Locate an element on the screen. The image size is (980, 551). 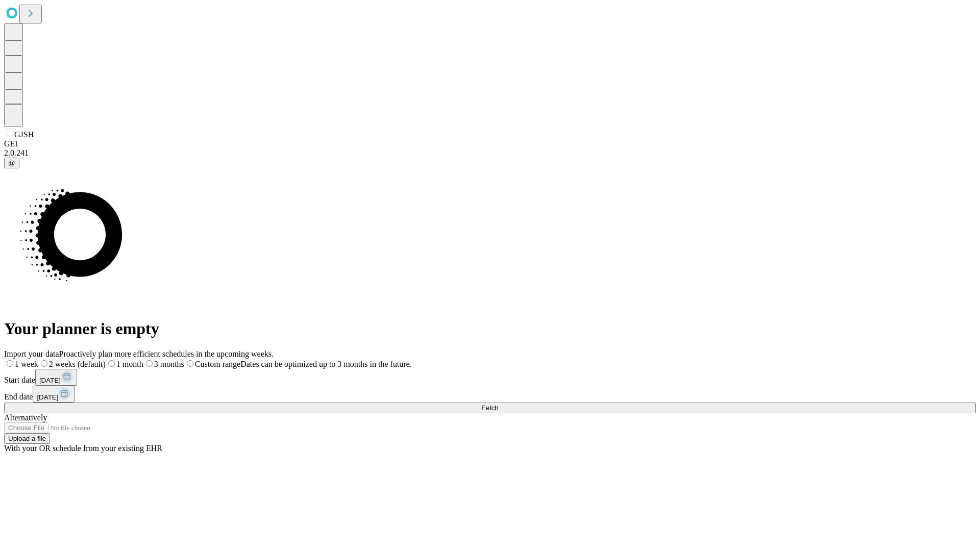
input: Custom rangeDates can be optimized up to 3 months in the future. is located at coordinates (190, 363).